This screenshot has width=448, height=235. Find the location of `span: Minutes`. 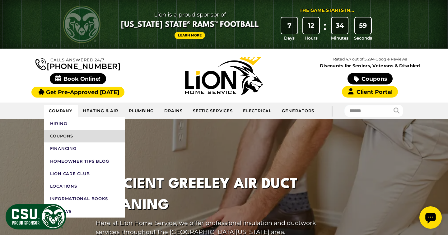

span: Minutes is located at coordinates (340, 38).